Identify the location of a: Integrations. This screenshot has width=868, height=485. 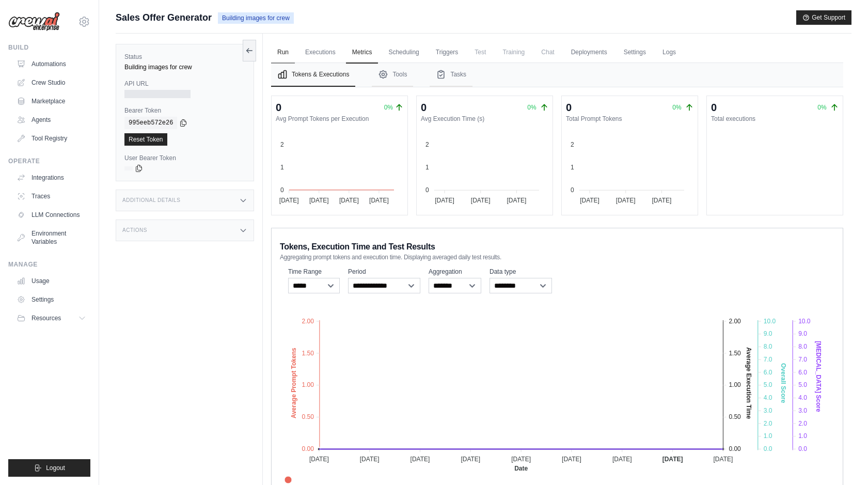
(51, 178).